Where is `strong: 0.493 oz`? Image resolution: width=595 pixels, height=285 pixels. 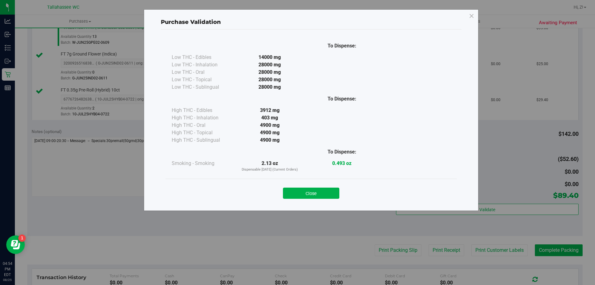 strong: 0.493 oz is located at coordinates (342, 163).